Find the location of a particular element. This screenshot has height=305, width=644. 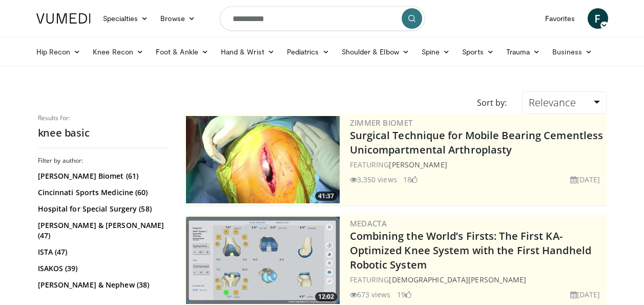

a: Zimmer Biomet is located at coordinates (381, 123).